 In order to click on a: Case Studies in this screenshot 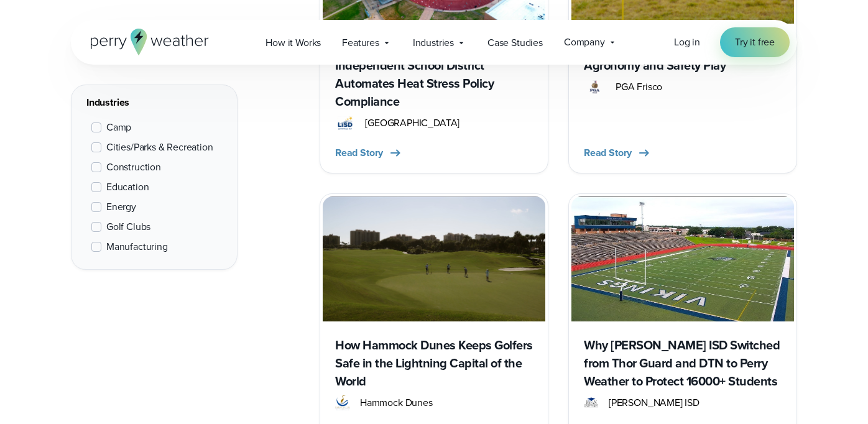, I will do `click(515, 42)`.